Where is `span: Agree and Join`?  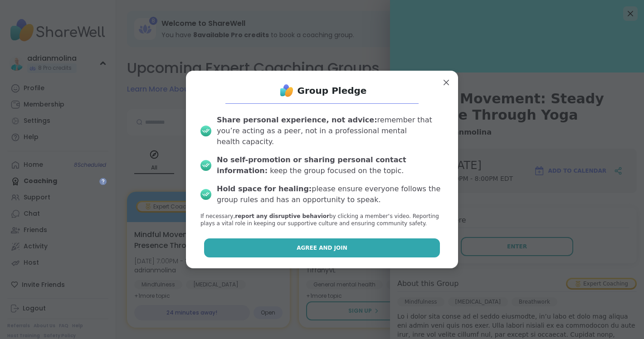 span: Agree and Join is located at coordinates (322, 248).